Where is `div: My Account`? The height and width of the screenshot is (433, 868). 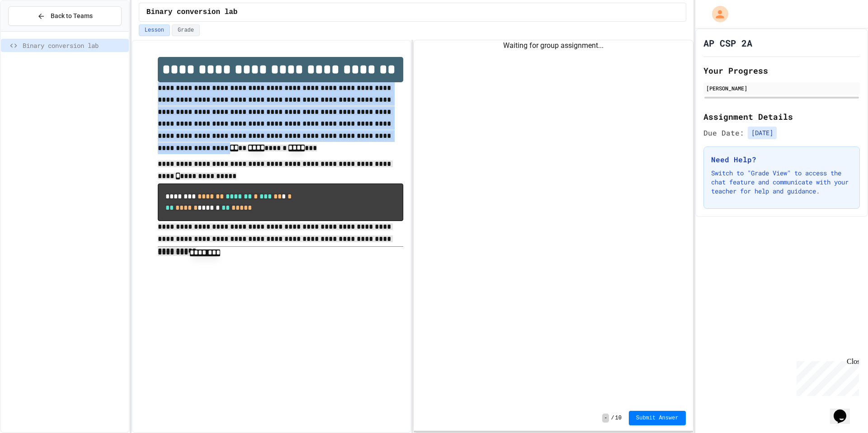 div: My Account is located at coordinates (717, 14).